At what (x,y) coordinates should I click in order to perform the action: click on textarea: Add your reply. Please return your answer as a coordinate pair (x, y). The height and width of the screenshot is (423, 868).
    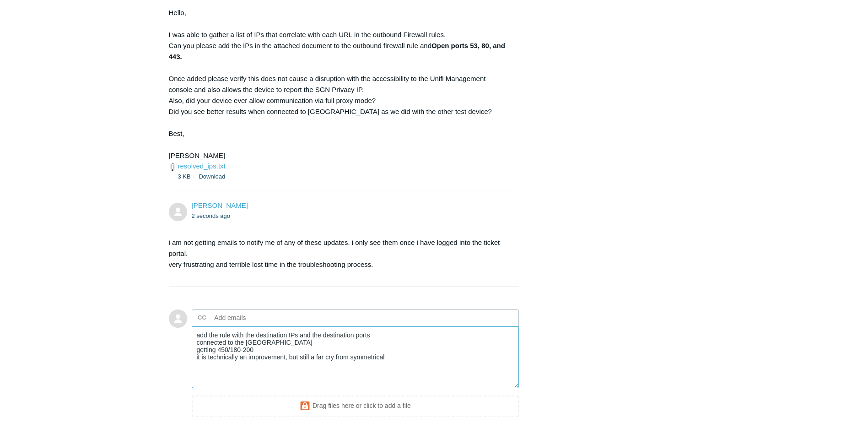
    Looking at the image, I should click on (355, 357).